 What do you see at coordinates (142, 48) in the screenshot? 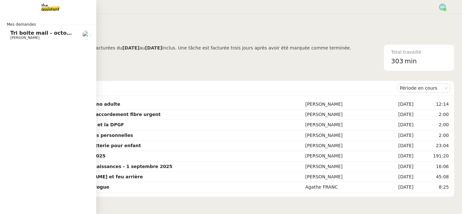
I see `span: au` at bounding box center [142, 48].